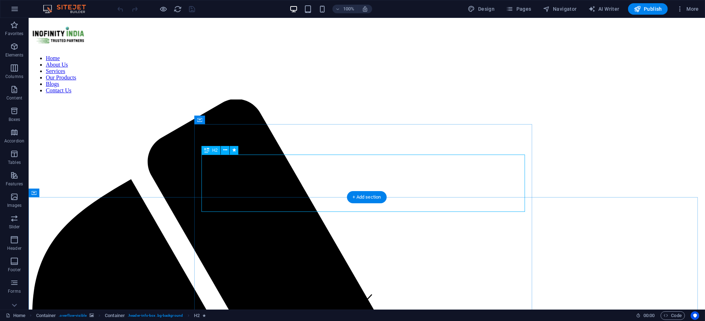  Describe the element at coordinates (215, 150) in the screenshot. I see `span: H2` at that location.